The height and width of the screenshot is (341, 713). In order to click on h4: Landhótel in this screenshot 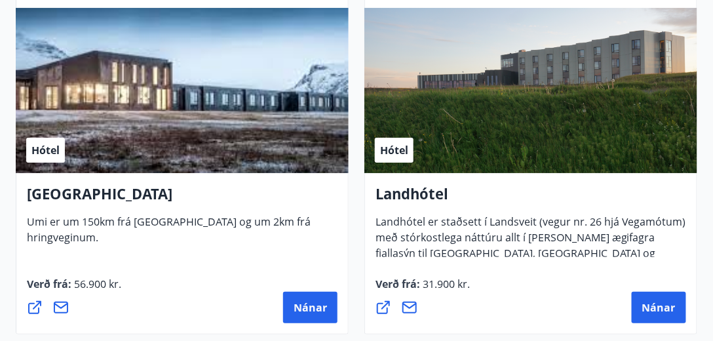, I will do `click(531, 198)`.